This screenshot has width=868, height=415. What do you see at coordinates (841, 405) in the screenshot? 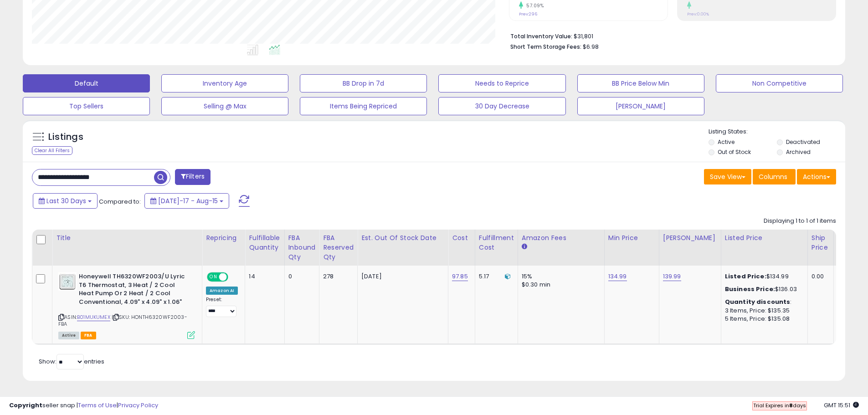
I see `span: 2025-09-15 15:51 GMT` at bounding box center [841, 405].